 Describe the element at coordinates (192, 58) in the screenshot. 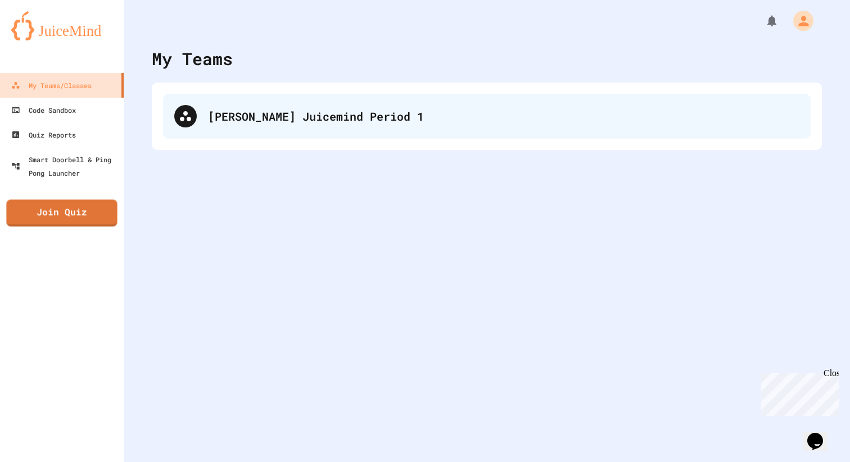

I see `div: My Teams` at that location.